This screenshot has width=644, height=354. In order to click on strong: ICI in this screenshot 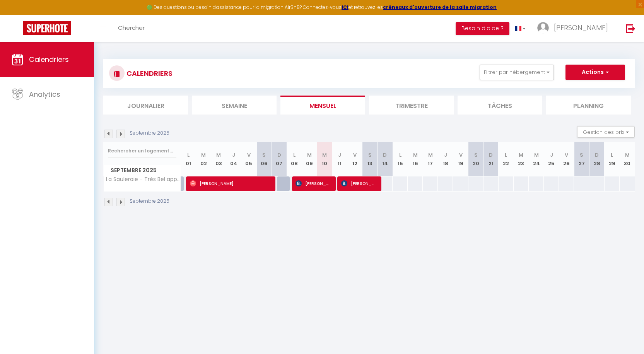, I will do `click(345, 7)`.